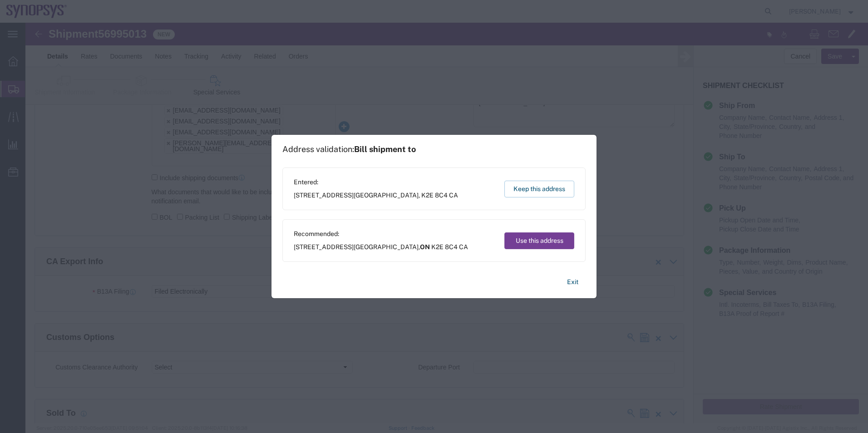 The image size is (868, 433). What do you see at coordinates (425, 247) in the screenshot?
I see `span: ON` at bounding box center [425, 247].